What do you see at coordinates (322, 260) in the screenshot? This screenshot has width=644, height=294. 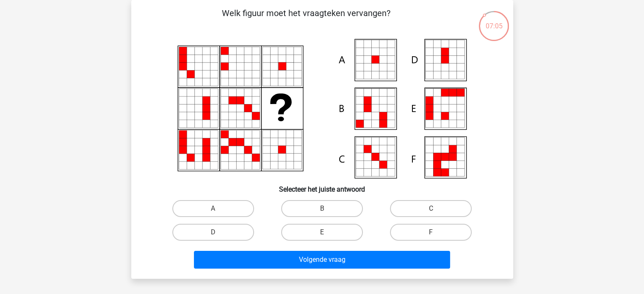 I see `button: Volgende vraag` at bounding box center [322, 260].